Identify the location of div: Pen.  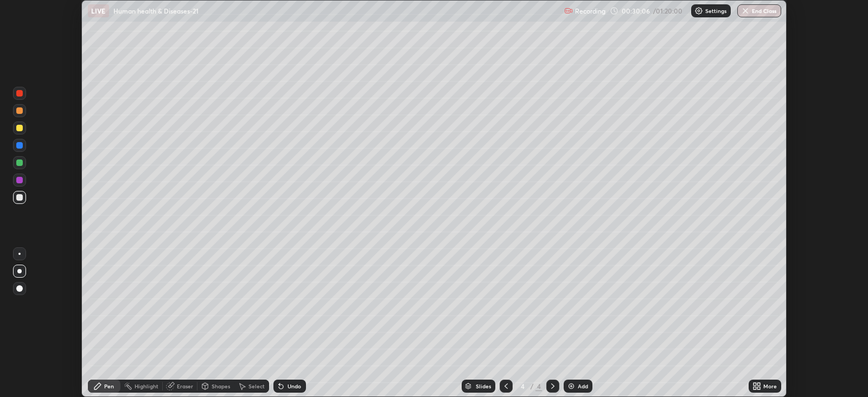
(109, 386).